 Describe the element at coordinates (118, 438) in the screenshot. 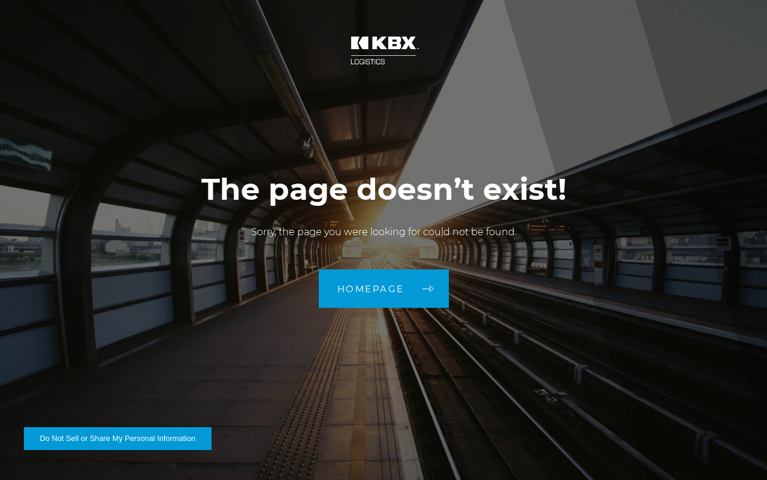

I see `button: Do Not Sell or Share My Personal Information` at that location.